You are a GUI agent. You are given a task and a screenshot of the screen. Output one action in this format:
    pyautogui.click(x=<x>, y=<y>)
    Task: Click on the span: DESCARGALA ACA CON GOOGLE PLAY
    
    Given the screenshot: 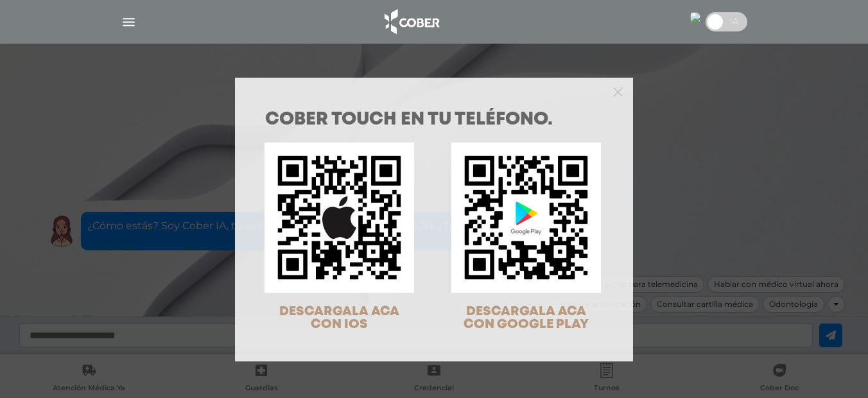 What is the action you would take?
    pyautogui.click(x=526, y=318)
    